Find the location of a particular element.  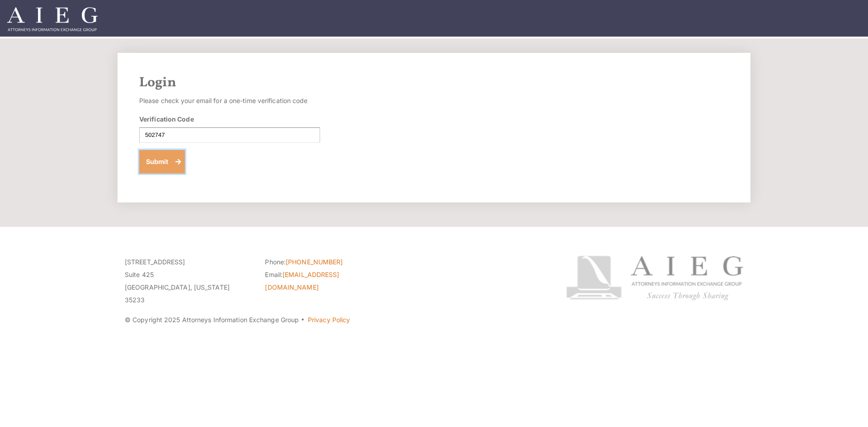

a: Privacy Policy is located at coordinates (328, 319).